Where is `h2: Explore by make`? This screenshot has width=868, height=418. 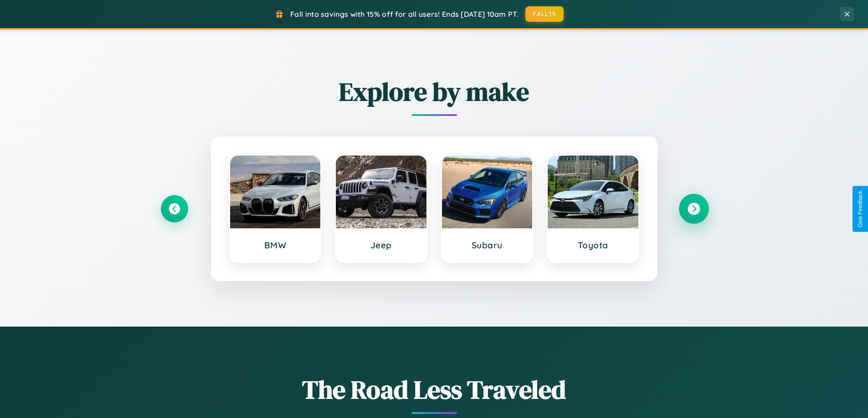 h2: Explore by make is located at coordinates (434, 91).